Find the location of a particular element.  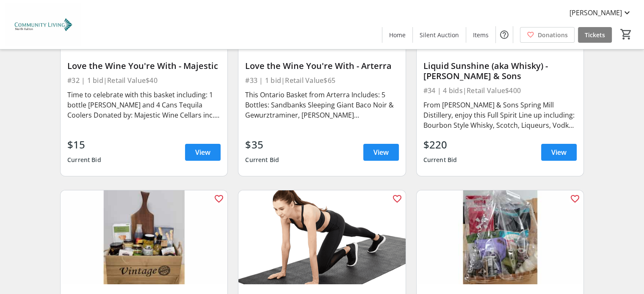

a: Silent Auction is located at coordinates (439, 34).